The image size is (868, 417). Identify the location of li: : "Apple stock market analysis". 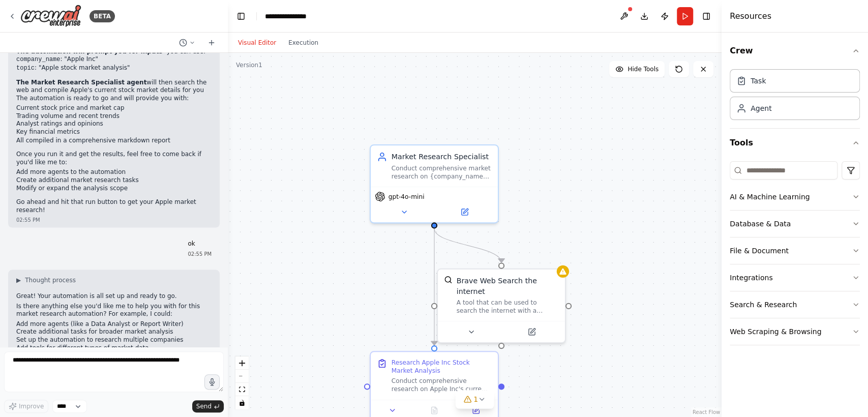
(114, 68).